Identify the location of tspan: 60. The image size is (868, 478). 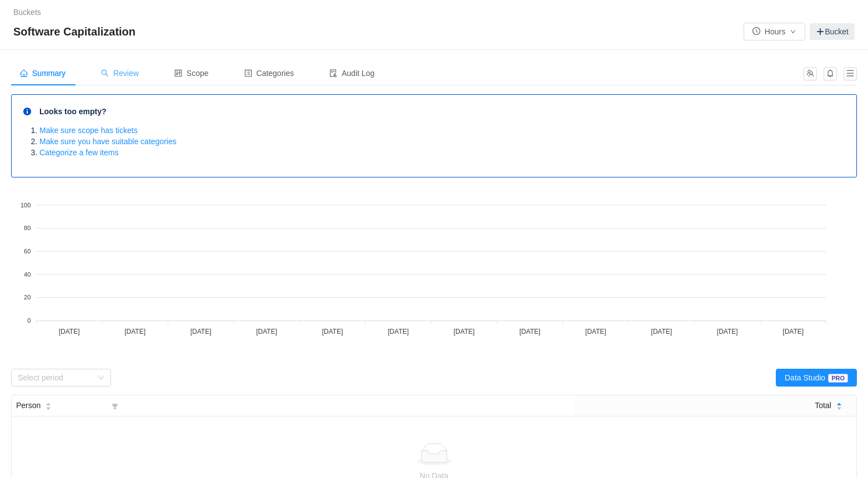
(27, 251).